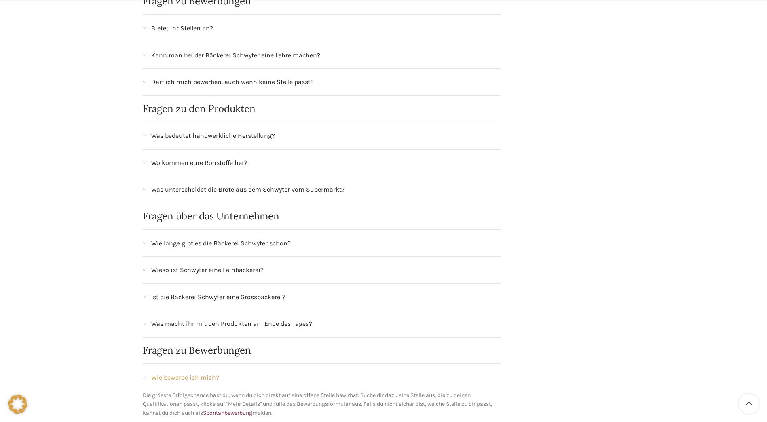 Image resolution: width=767 pixels, height=422 pixels. I want to click on a: Spontanbewerbung, so click(228, 413).